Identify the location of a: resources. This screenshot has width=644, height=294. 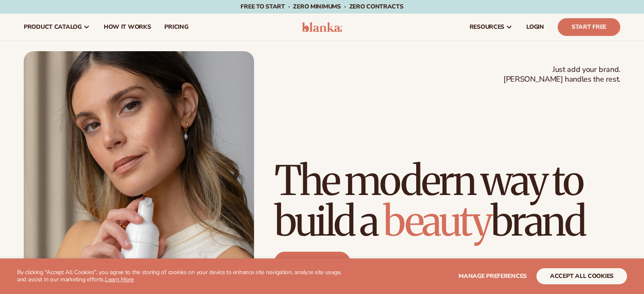
(491, 27).